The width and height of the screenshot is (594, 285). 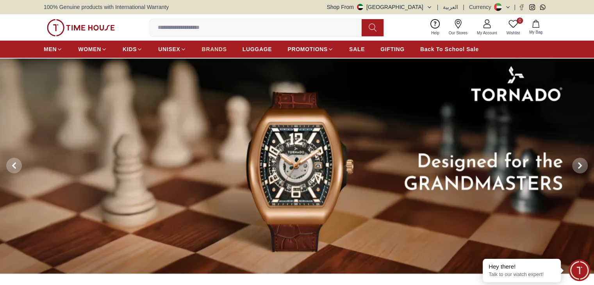 What do you see at coordinates (522, 274) in the screenshot?
I see `p: Talk to our watch expert!` at bounding box center [522, 274].